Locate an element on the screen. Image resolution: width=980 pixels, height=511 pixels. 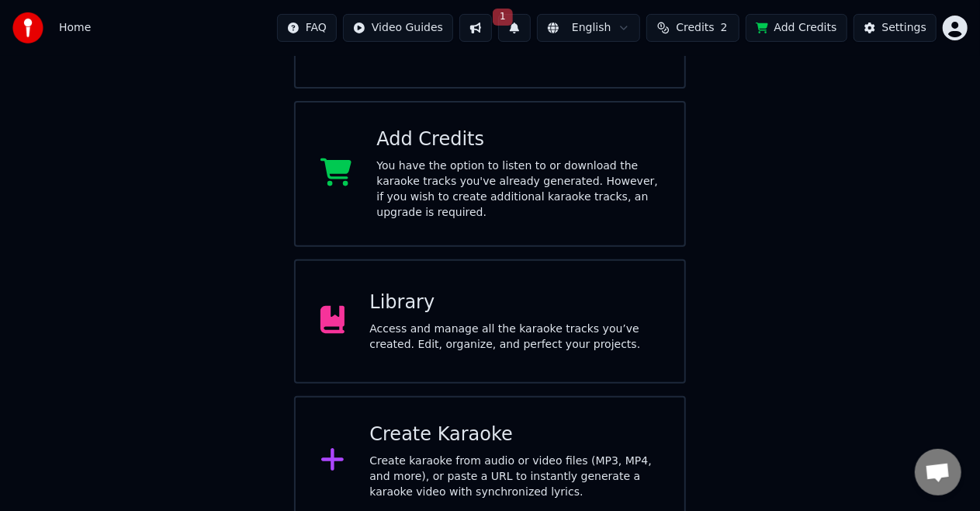
span: 1 is located at coordinates (503, 17).